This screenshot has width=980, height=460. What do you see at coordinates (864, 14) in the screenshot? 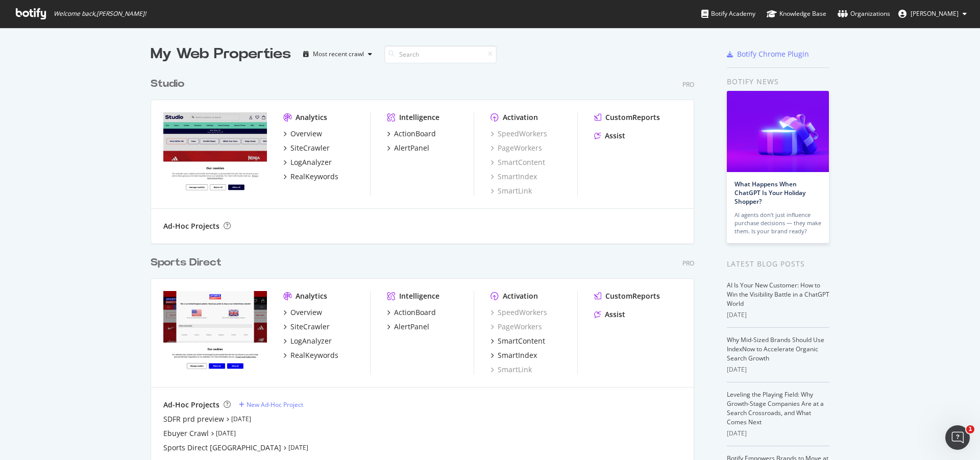
I see `div: Organizations` at bounding box center [864, 14].